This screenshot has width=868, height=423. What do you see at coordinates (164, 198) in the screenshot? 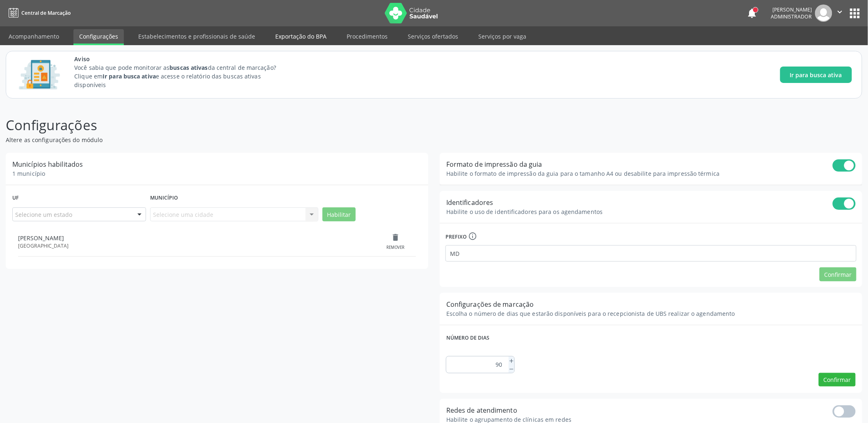
I see `label: Município` at bounding box center [164, 198].